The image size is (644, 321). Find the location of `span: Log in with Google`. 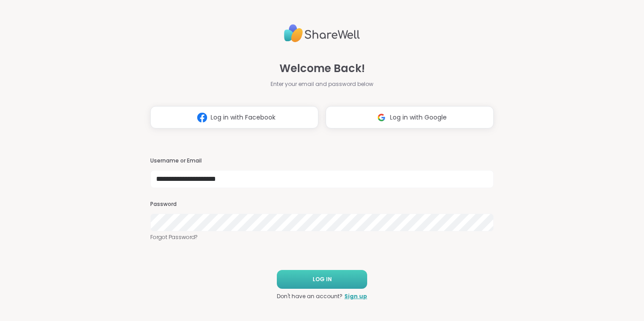

span: Log in with Google is located at coordinates (419, 117).